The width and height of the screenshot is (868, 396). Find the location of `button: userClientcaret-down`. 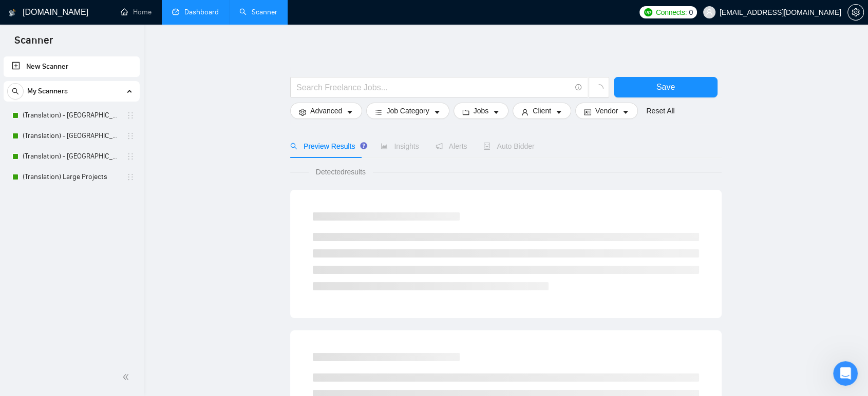

button: userClientcaret-down is located at coordinates (542, 111).